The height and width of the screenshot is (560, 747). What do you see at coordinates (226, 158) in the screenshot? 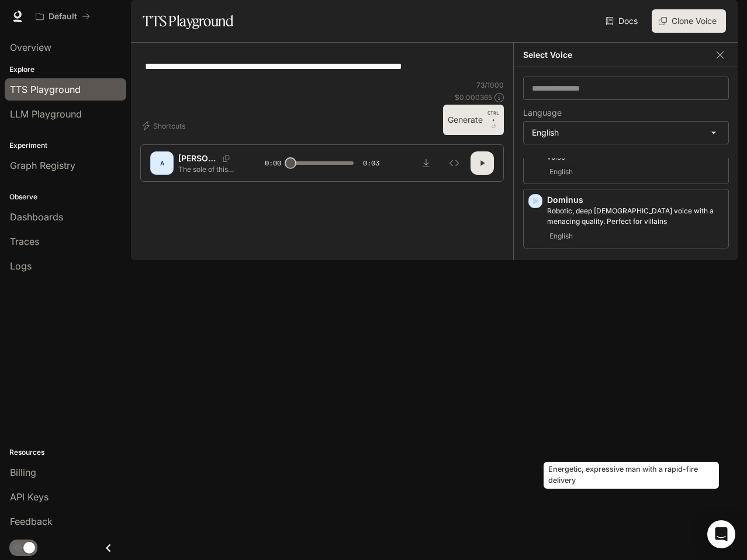
I see `button: Copy Voice ID` at bounding box center [226, 158].